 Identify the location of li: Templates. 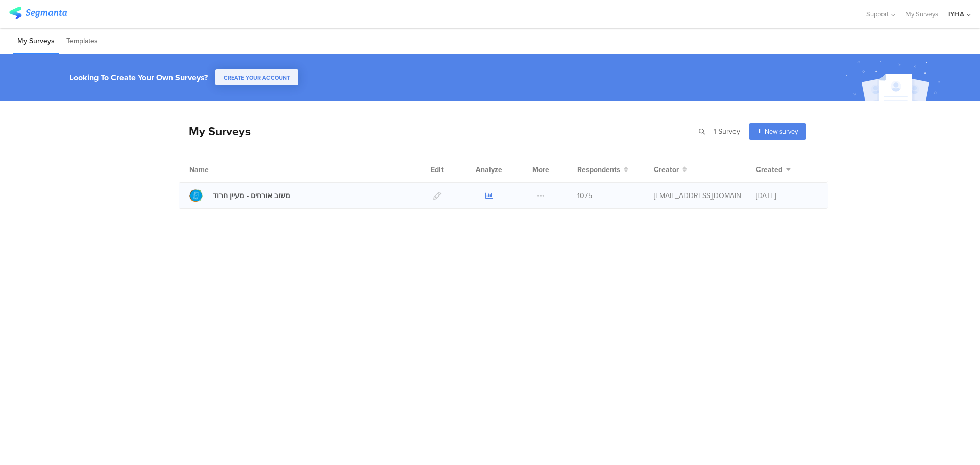
(82, 41).